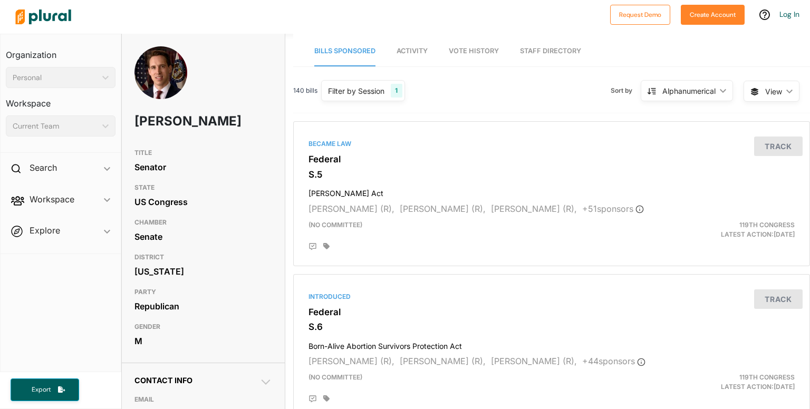 Image resolution: width=810 pixels, height=409 pixels. What do you see at coordinates (552, 344) in the screenshot?
I see `h4: Born-Alive Abortion Survivors Protection Act` at bounding box center [552, 344].